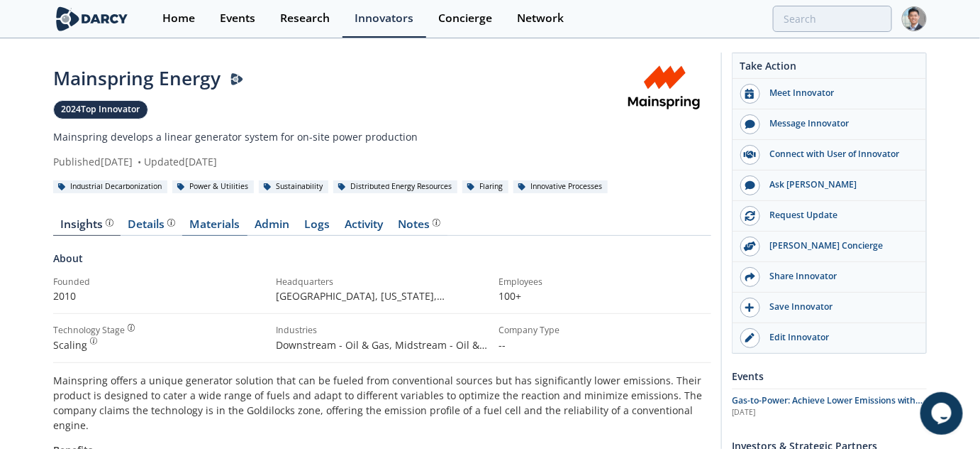 The width and height of the screenshot is (980, 449). I want to click on div: Innovators, so click(384, 19).